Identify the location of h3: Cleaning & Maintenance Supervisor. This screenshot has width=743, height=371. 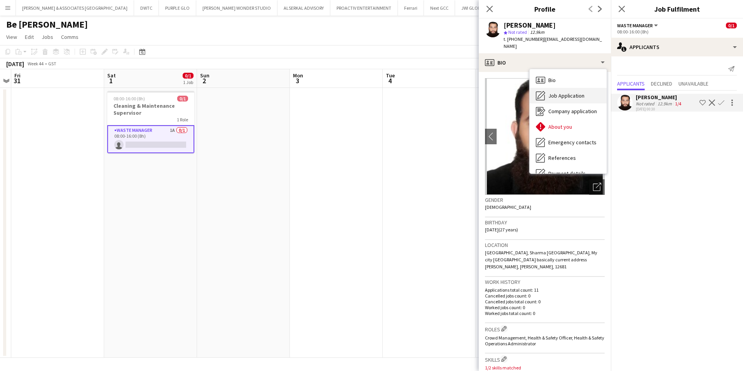
(151, 109).